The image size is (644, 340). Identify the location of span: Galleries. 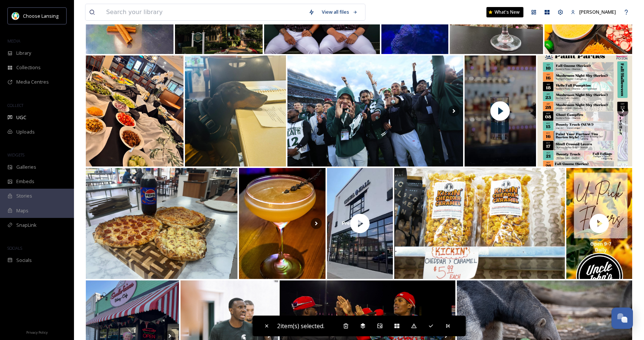
(26, 167).